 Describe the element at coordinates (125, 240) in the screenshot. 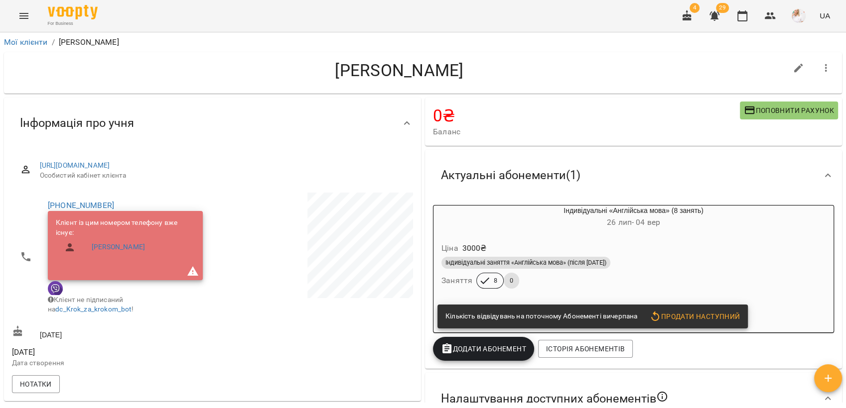

I see `ul: Клієнт із цим номером телефону вже існує:` at that location.